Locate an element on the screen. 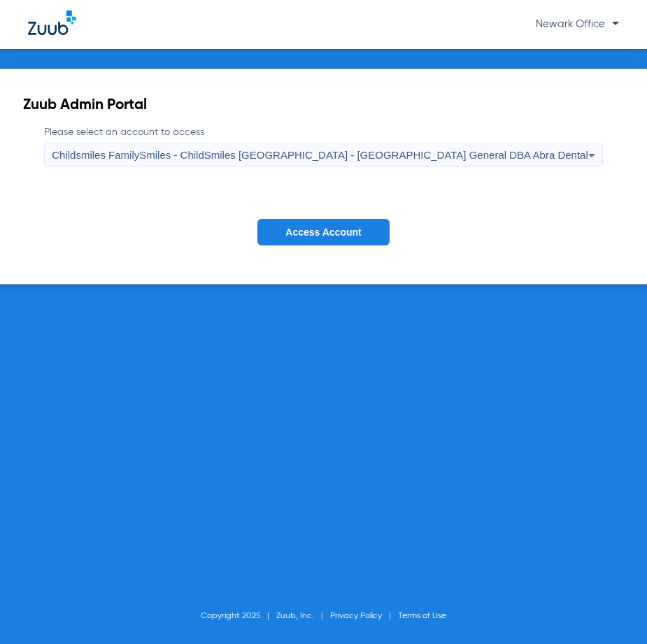  button: Access Account is located at coordinates (323, 232).